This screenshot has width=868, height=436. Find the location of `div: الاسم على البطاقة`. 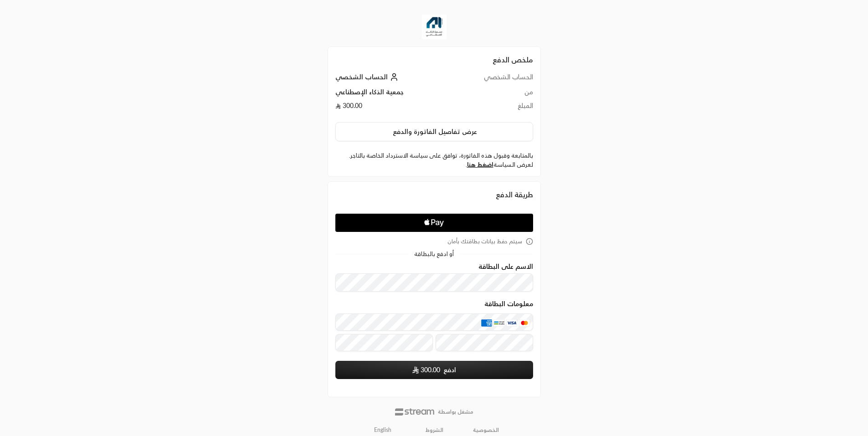

div: الاسم على البطاقة is located at coordinates (434, 277).